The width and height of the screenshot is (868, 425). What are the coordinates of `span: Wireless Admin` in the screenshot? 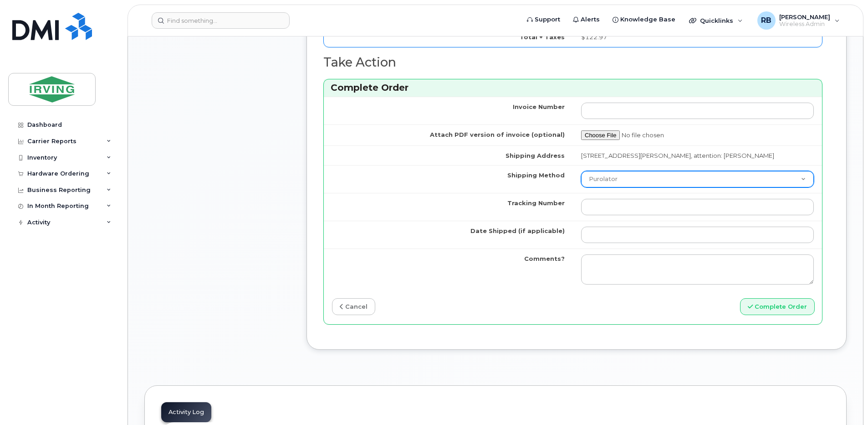 It's located at (805, 24).